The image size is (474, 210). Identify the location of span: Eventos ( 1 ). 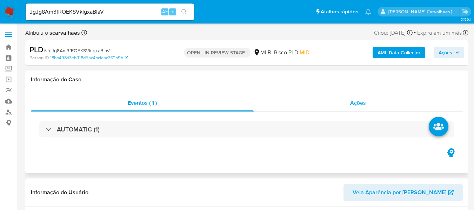
(142, 103).